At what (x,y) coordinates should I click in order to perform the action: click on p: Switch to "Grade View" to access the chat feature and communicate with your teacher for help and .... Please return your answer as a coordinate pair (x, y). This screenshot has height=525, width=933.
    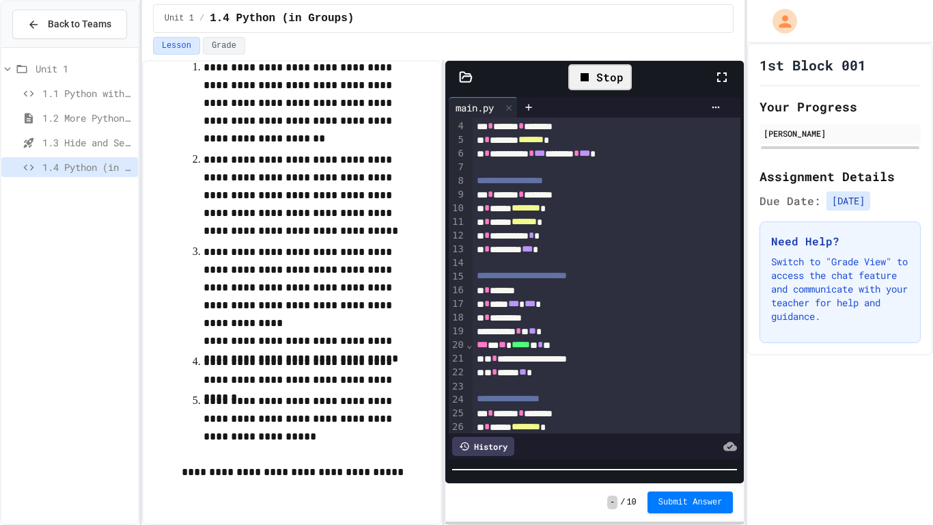
    Looking at the image, I should click on (841, 289).